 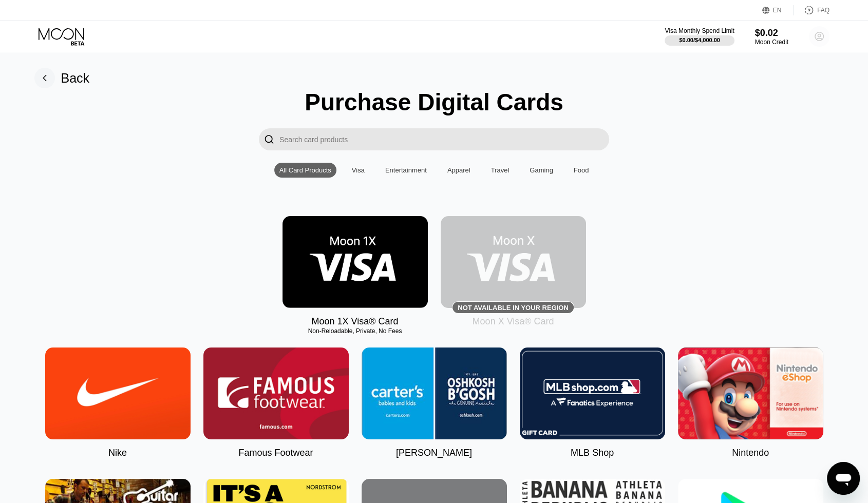 What do you see at coordinates (771, 37) in the screenshot?
I see `div: $0.02Moon Credit` at bounding box center [771, 37].